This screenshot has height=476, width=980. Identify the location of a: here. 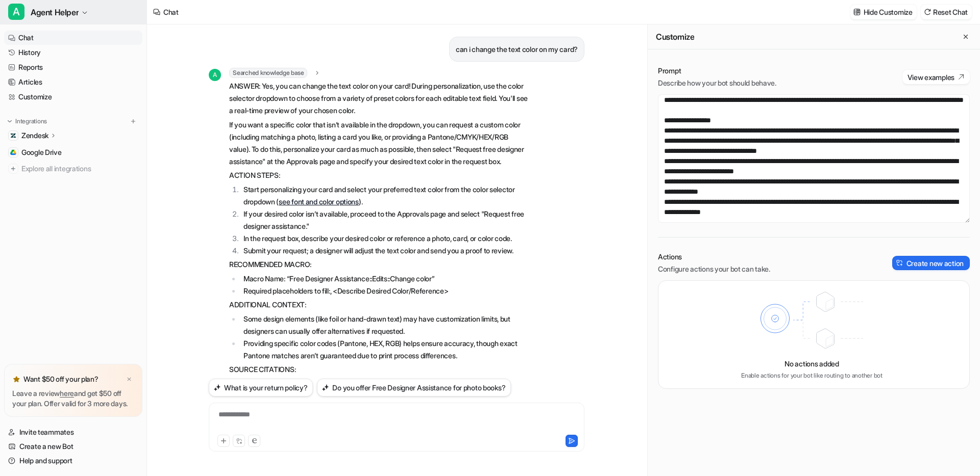
(67, 393).